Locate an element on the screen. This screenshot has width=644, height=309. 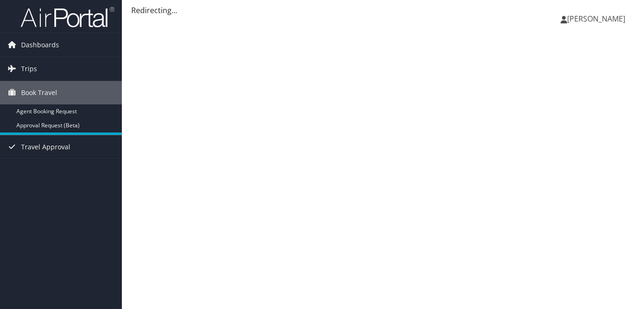
span: Travel Approval is located at coordinates (46, 147).